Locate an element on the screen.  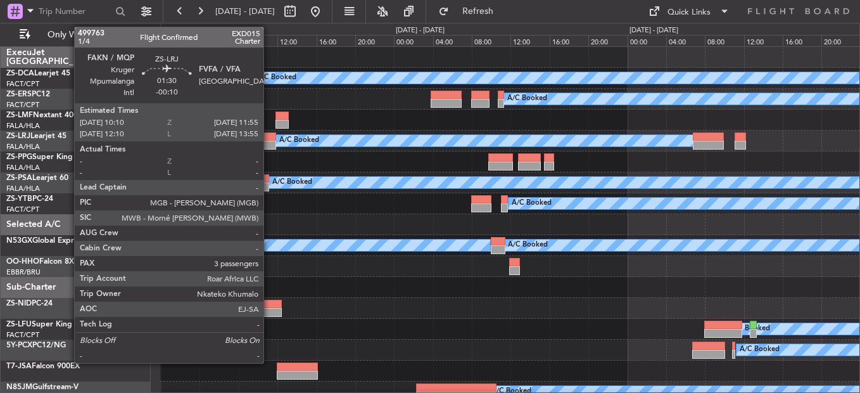
a: ZS-LMFNextant 400XTi is located at coordinates (48, 115).